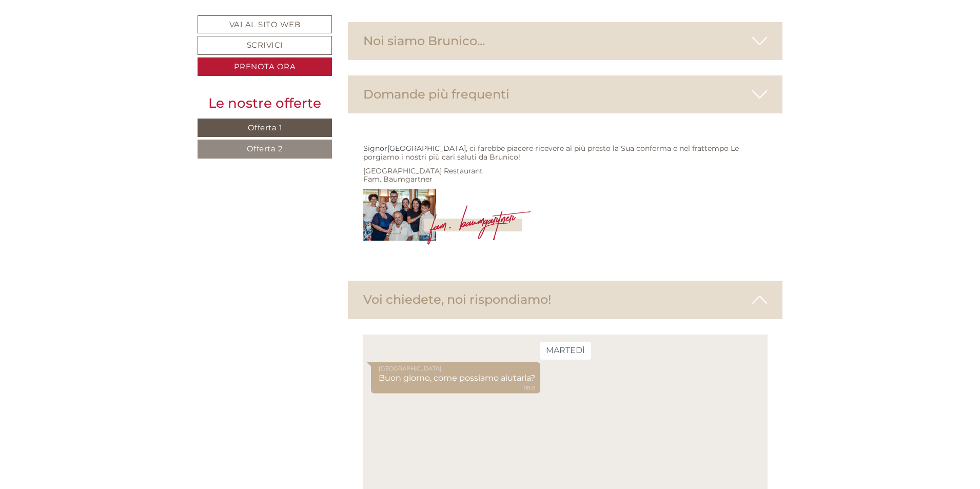 The image size is (980, 489). Describe the element at coordinates (265, 67) in the screenshot. I see `a: Prenota ora` at that location.